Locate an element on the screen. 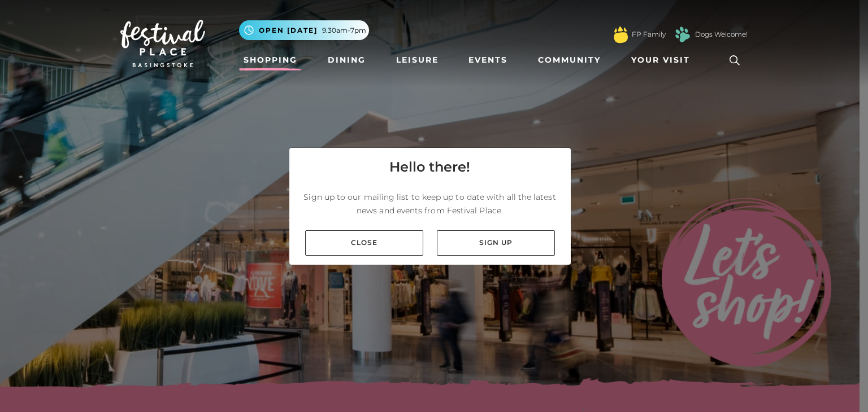 Image resolution: width=868 pixels, height=412 pixels. span: Your Visit is located at coordinates (660, 60).